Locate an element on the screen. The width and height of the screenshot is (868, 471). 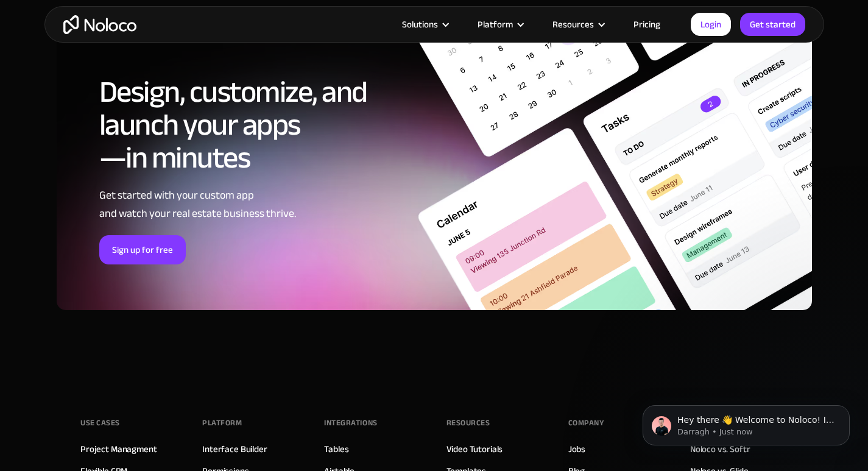
div: Use Cases is located at coordinates (100, 423).